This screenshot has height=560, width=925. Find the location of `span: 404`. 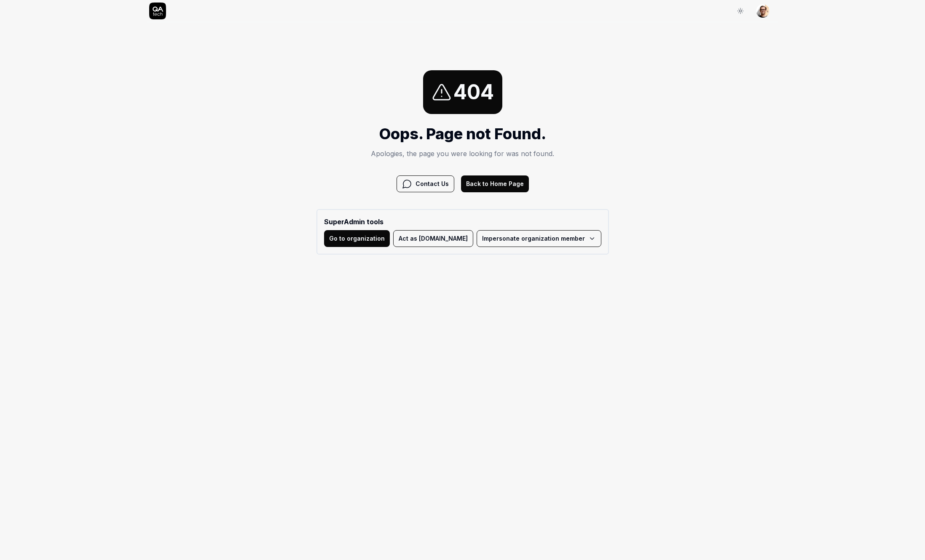

span: 404 is located at coordinates (474, 92).